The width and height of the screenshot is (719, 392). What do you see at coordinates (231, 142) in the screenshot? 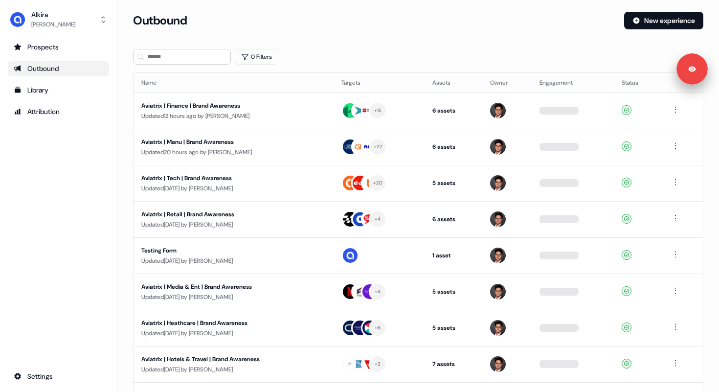
I see `div: Aviatrix | Manu | Brand Awareness` at bounding box center [231, 142].